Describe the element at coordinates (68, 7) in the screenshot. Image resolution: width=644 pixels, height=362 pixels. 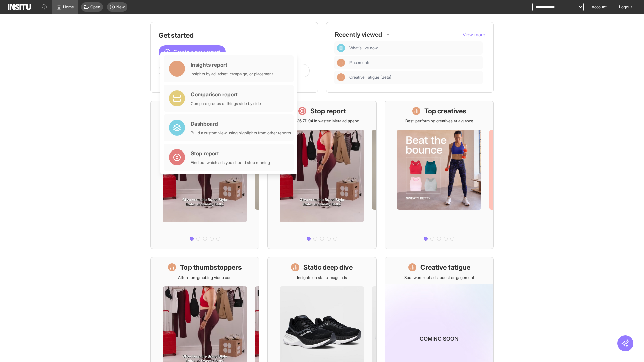
I see `span: Home` at that location.